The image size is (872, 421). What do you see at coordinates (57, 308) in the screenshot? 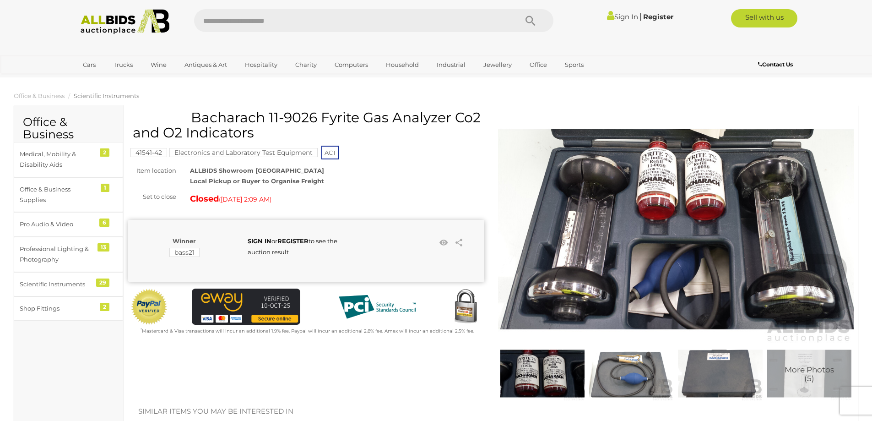
I see `div: Shop Fittings` at bounding box center [57, 308].